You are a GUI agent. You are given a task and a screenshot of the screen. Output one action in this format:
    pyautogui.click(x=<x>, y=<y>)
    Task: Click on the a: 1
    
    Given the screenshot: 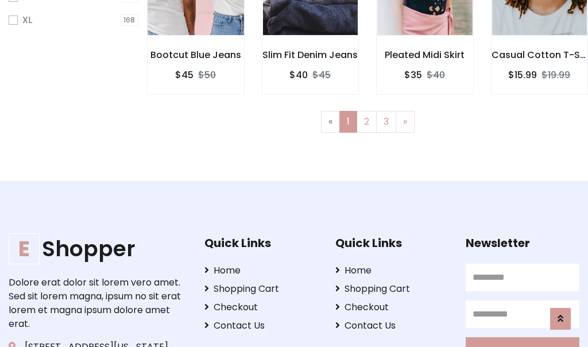 What is the action you would take?
    pyautogui.click(x=348, y=122)
    